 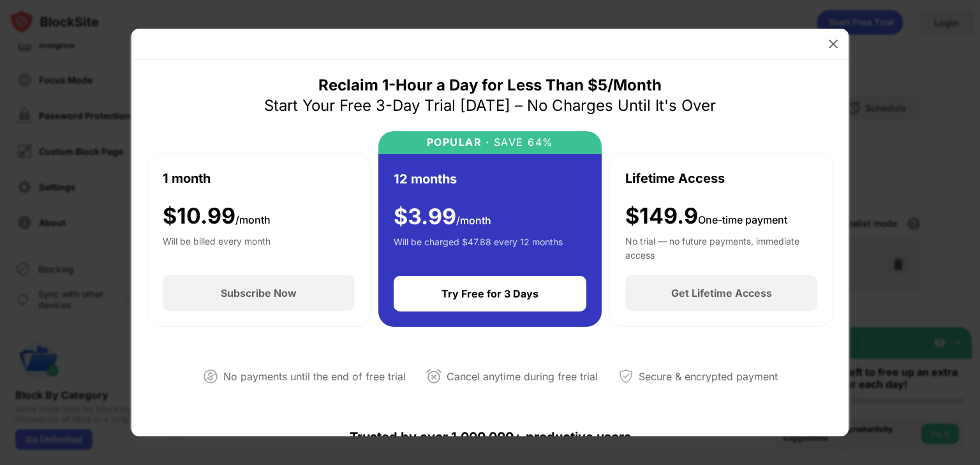 What do you see at coordinates (522, 142) in the screenshot?
I see `div: SAVE 64%` at bounding box center [522, 142].